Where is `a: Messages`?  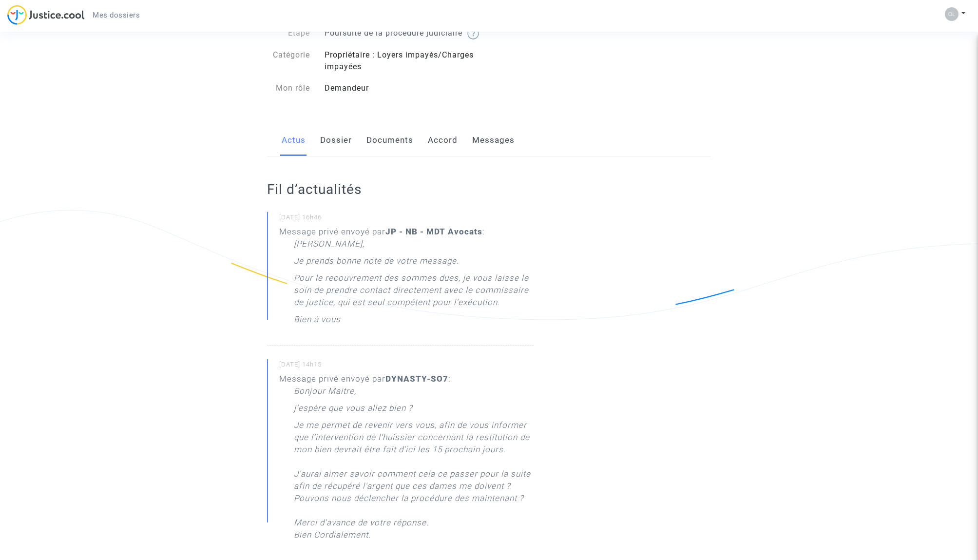 a: Messages is located at coordinates (493, 140).